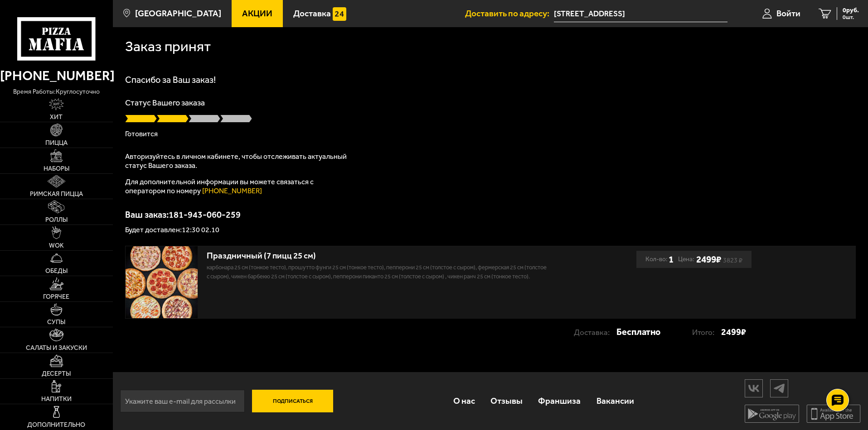  I want to click on span: Римская пицца, so click(56, 194).